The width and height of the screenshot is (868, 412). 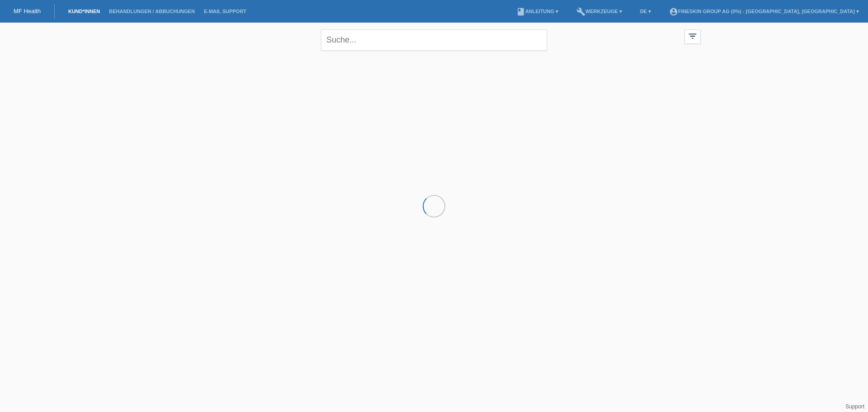 What do you see at coordinates (537, 11) in the screenshot?
I see `a: bookAnleitung ▾` at bounding box center [537, 11].